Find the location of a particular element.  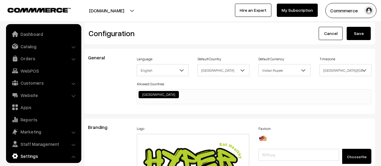

span: General is located at coordinates (100, 58).